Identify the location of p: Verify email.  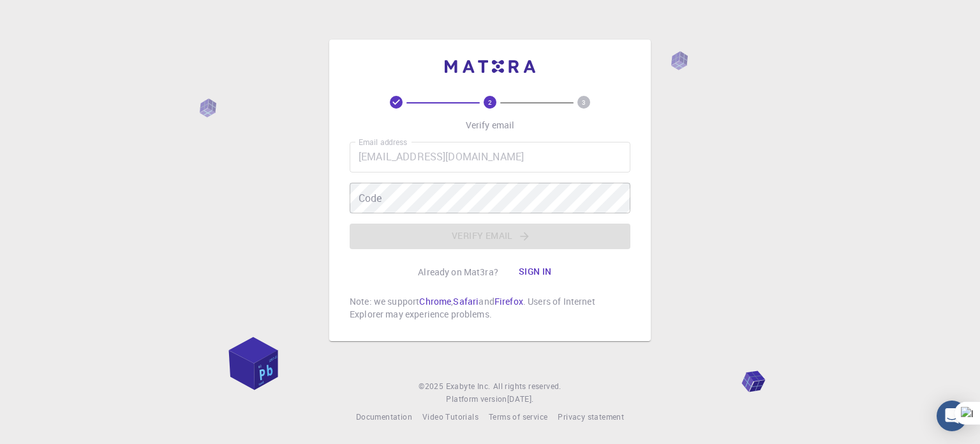
(490, 125).